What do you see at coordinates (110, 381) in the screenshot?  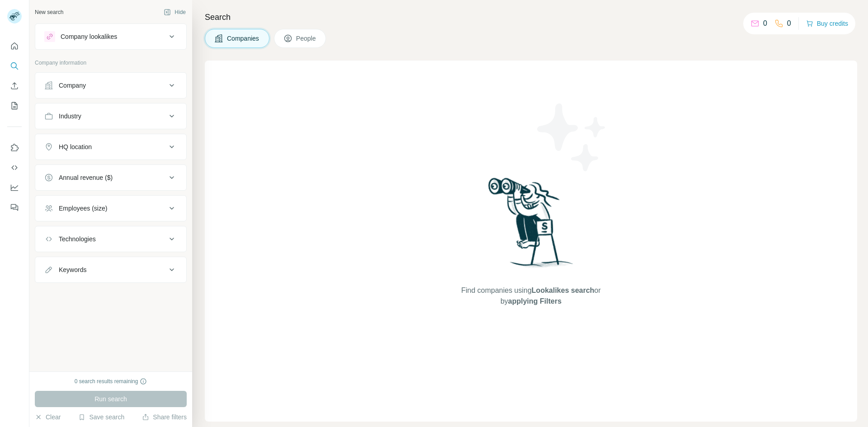 I see `div: 0 search results remaining` at bounding box center [110, 381].